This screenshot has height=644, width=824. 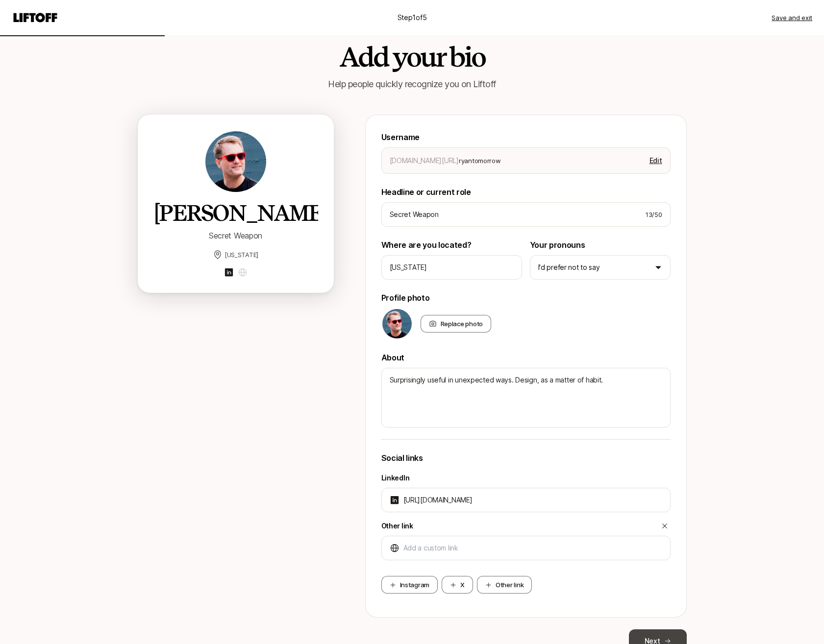 What do you see at coordinates (655, 161) in the screenshot?
I see `button: Edit` at bounding box center [655, 161].